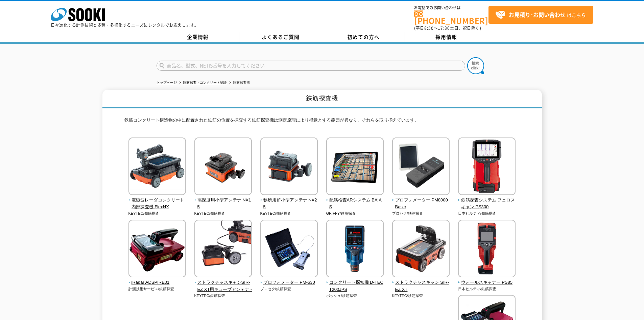  I want to click on h1: 鉄筋探査機, so click(322, 99).